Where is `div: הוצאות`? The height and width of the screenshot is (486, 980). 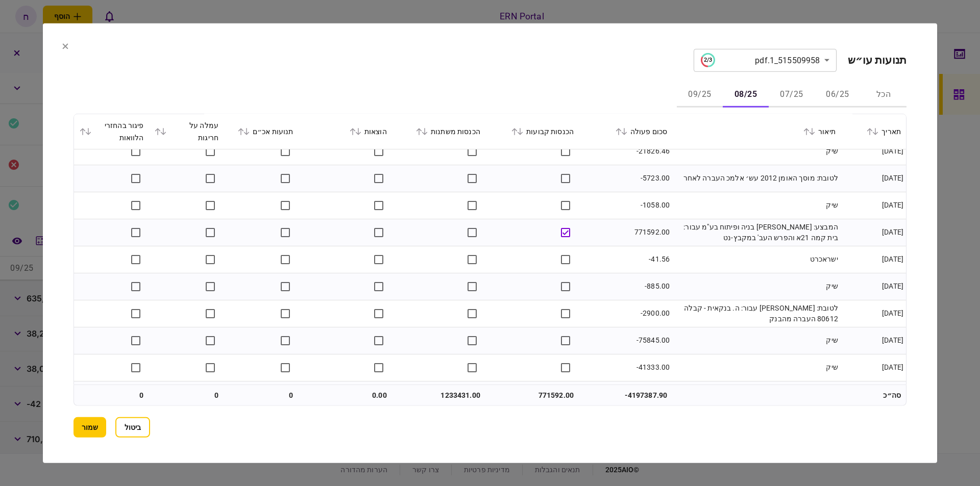 div: הוצאות is located at coordinates (345, 131).